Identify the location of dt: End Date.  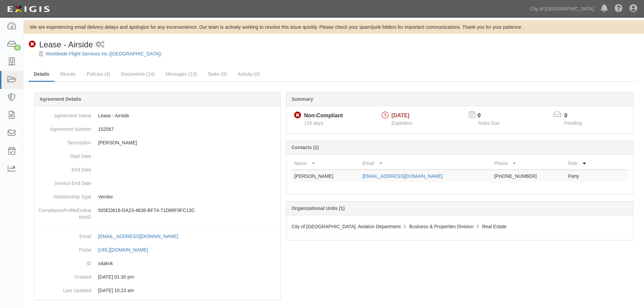
(64, 168).